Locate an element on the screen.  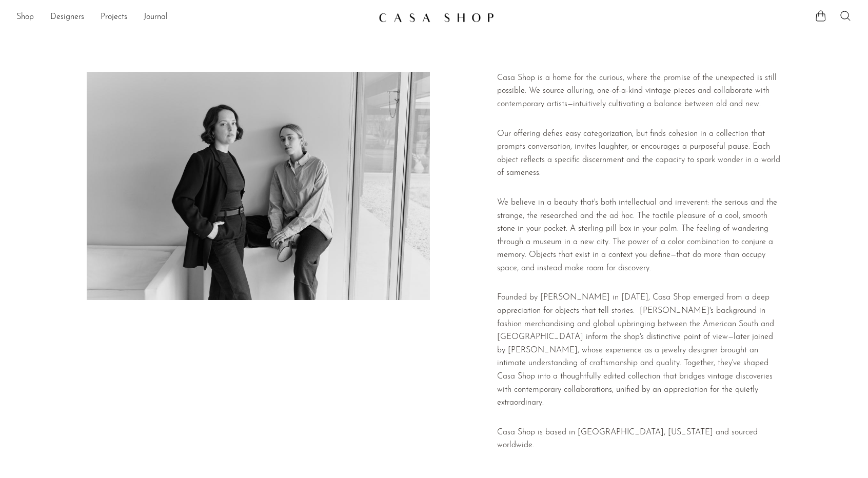
p: We believe in a beauty that's both intellectual and irreverent: the serious and the strange, the ... is located at coordinates (640, 236).